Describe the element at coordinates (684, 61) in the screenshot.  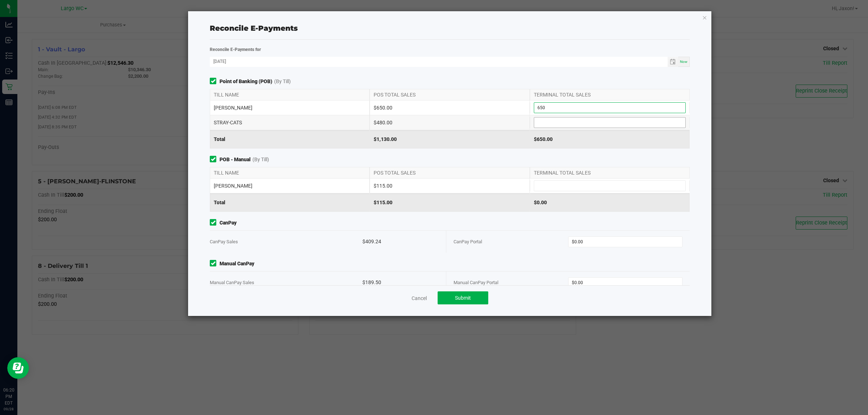
I see `span: Now` at that location.